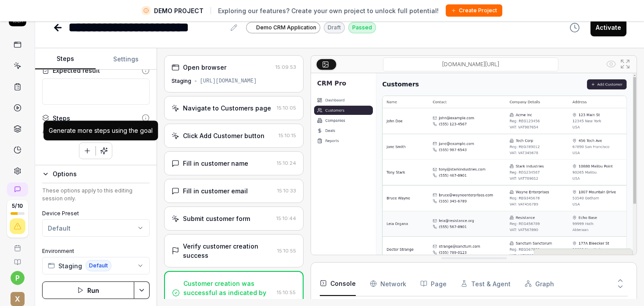 This screenshot has width=644, height=306. What do you see at coordinates (17, 259) in the screenshot?
I see `a: Documentation` at bounding box center [17, 259].